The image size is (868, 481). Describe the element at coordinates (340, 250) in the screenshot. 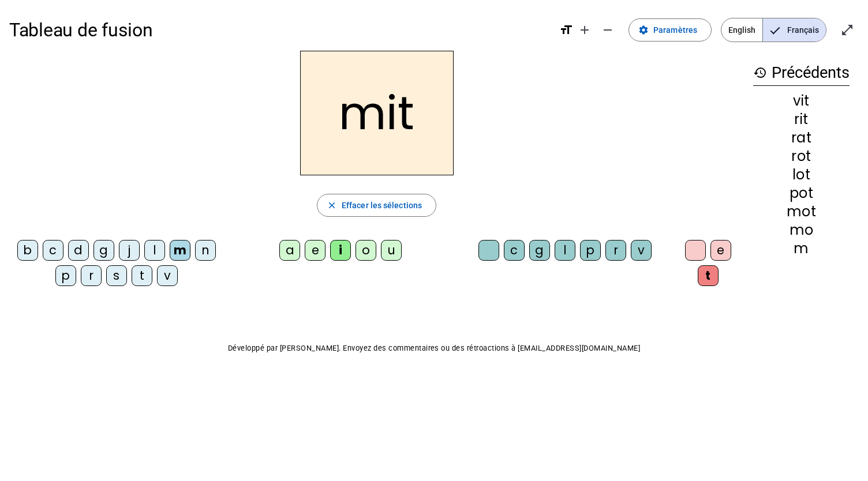

I see `div: i` at that location.